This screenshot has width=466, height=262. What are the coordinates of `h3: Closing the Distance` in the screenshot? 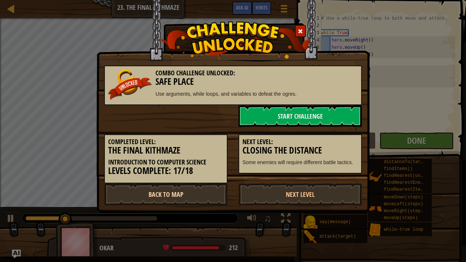 It's located at (300, 150).